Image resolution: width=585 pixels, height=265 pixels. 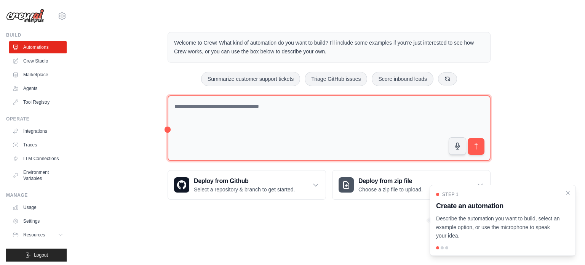 What do you see at coordinates (336, 79) in the screenshot?
I see `button: Triage GitHub issues` at bounding box center [336, 79].